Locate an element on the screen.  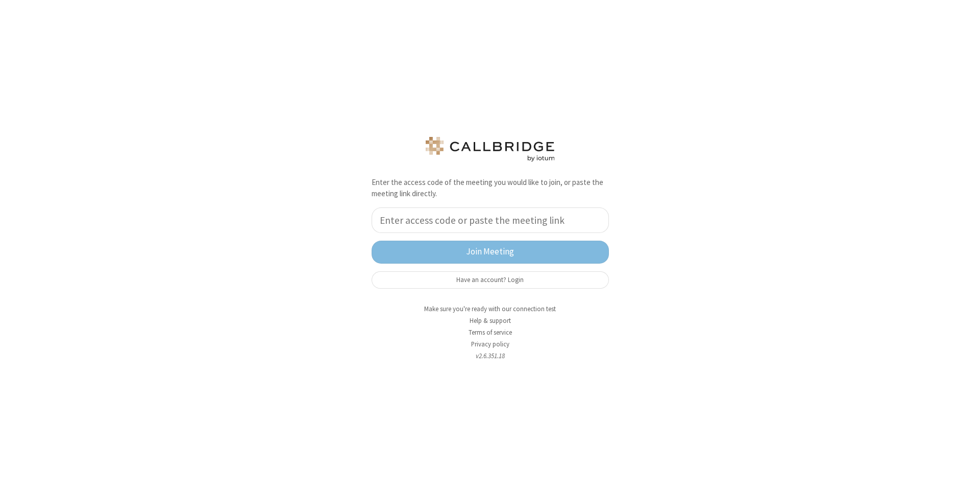
button: Have an account? Login is located at coordinates (490, 280).